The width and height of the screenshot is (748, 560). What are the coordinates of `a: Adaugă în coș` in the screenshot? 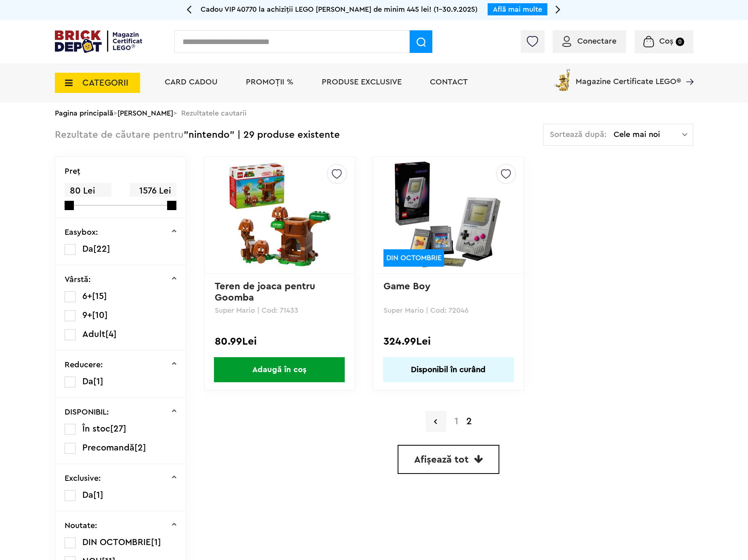 It's located at (279, 370).